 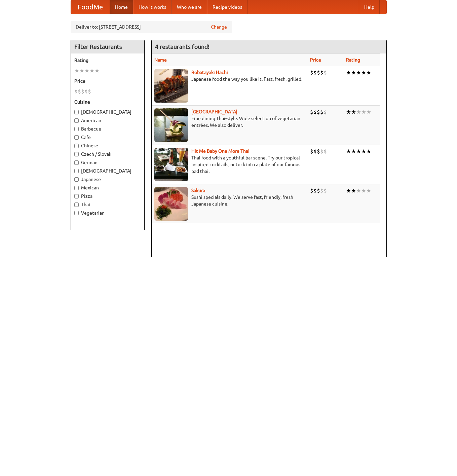 I want to click on label: American, so click(x=107, y=120).